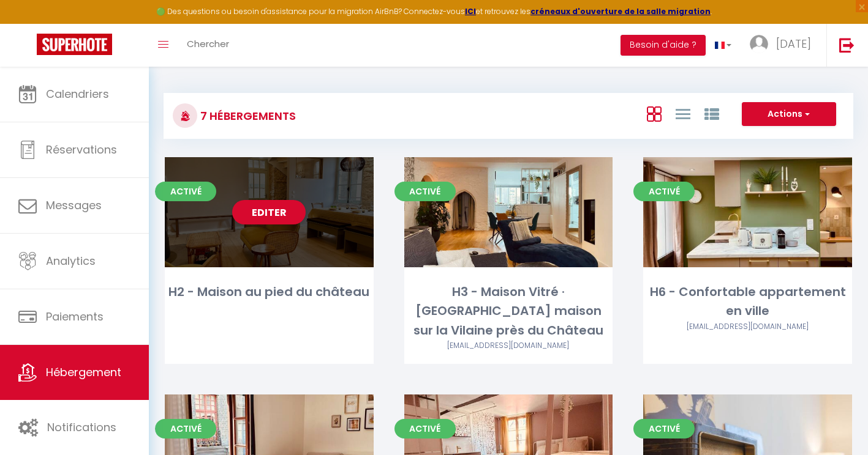 This screenshot has height=455, width=868. I want to click on h3: 7 Hébergements, so click(246, 116).